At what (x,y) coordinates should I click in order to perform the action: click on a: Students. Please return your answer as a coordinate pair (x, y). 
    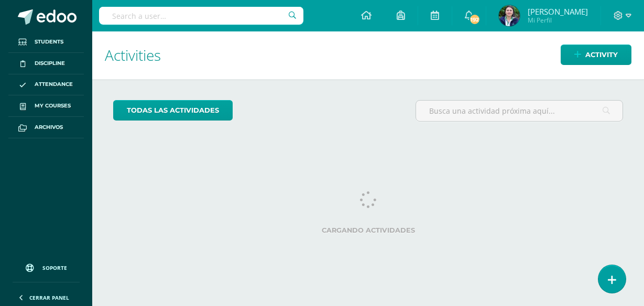
    Looking at the image, I should click on (46, 42).